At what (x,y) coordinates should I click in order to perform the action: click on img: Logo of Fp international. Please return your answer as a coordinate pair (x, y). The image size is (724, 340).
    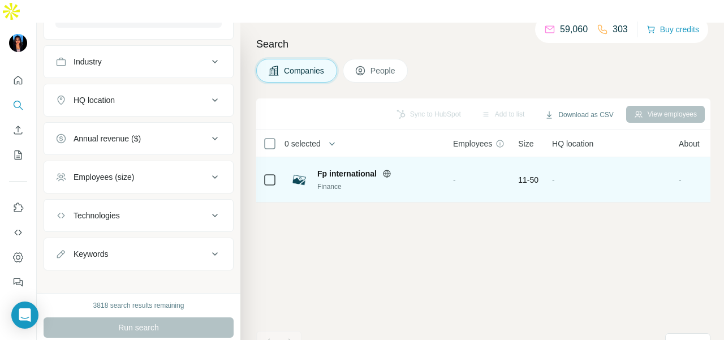
    Looking at the image, I should click on (299, 180).